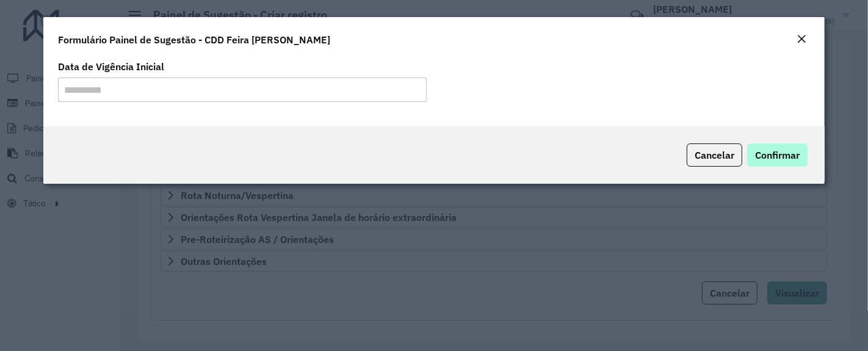  Describe the element at coordinates (714, 155) in the screenshot. I see `button: Cancelar` at that location.